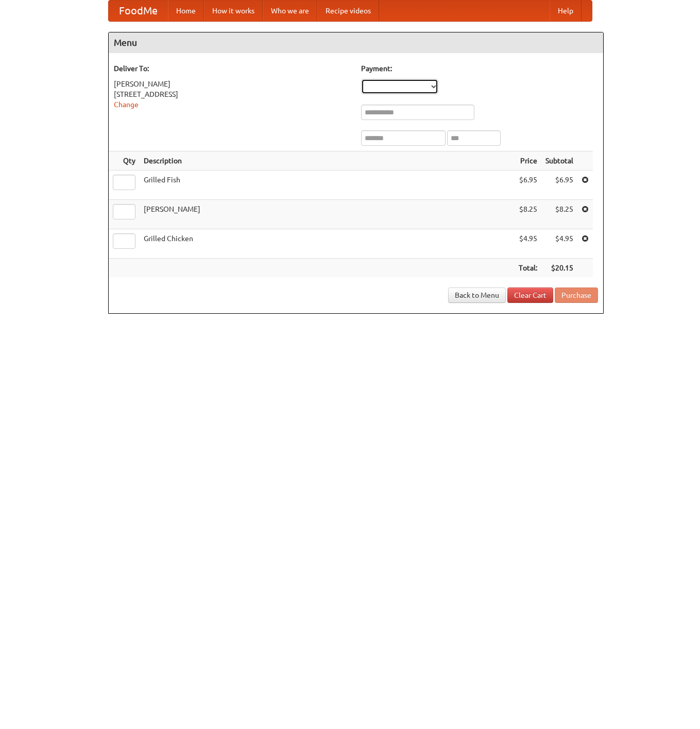  Describe the element at coordinates (126, 105) in the screenshot. I see `a: Change` at that location.